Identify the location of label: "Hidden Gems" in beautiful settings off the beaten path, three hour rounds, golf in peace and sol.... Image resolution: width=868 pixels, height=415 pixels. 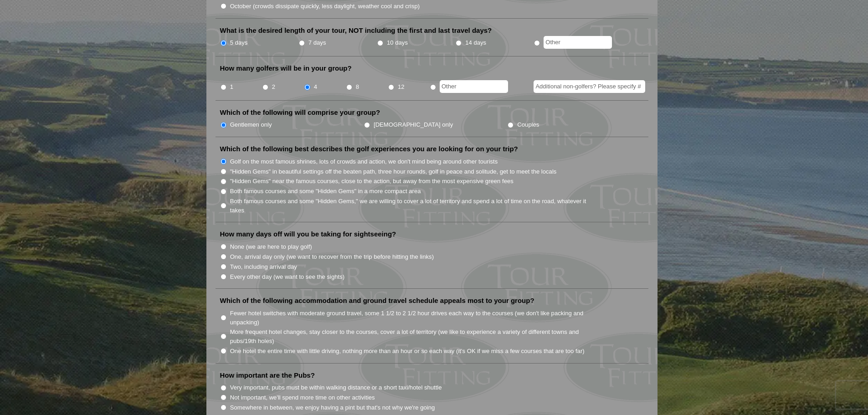
(393, 172).